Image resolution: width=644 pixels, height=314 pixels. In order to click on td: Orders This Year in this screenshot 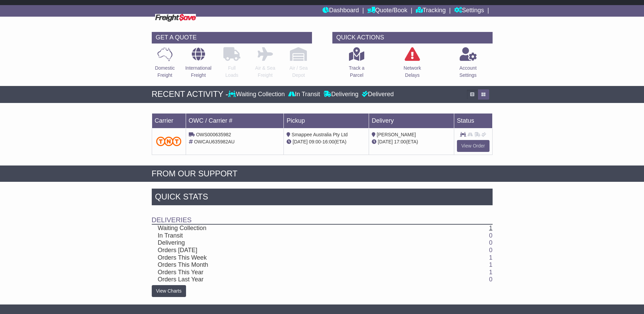, I will do `click(298, 272)`.